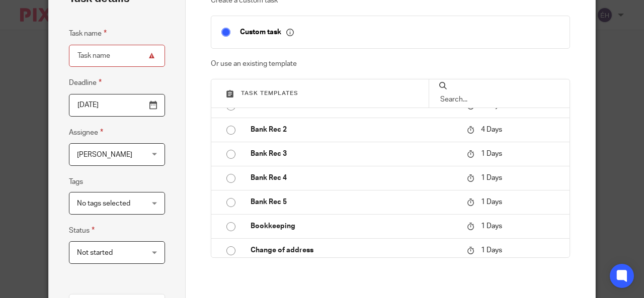 Image resolution: width=644 pixels, height=298 pixels. What do you see at coordinates (88, 33) in the screenshot?
I see `label: Task name` at bounding box center [88, 33].